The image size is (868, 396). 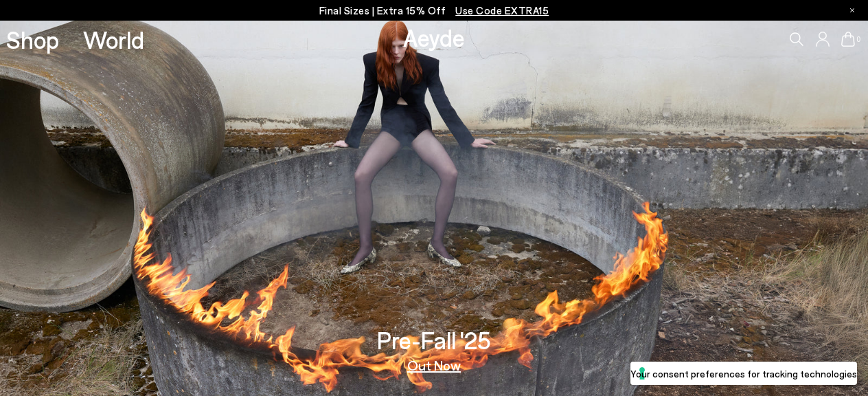 I want to click on a: Shop, so click(x=32, y=39).